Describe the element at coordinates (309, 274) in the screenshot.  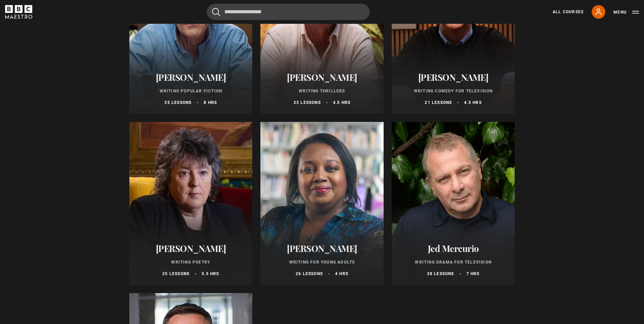
I see `p: 26 lessons` at that location.